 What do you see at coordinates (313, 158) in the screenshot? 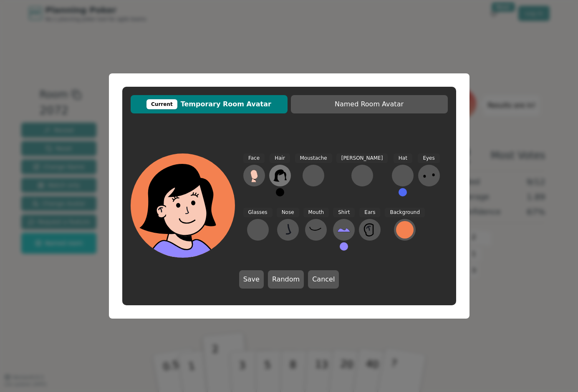
I see `span: Moustache` at bounding box center [313, 158].